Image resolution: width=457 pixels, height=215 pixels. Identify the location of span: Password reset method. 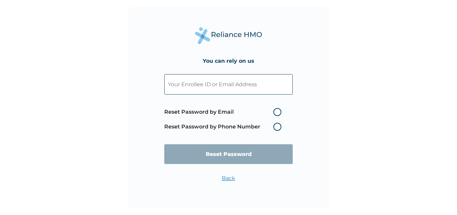
(225, 119).